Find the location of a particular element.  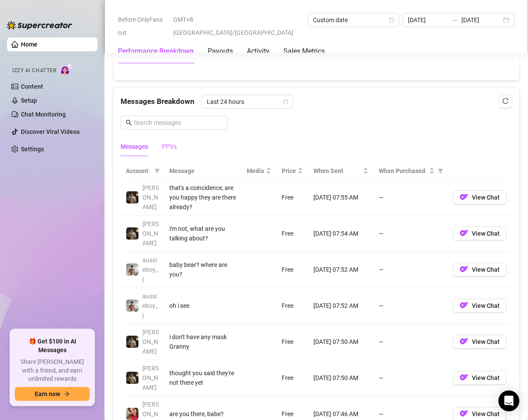

div: Performance Breakdown is located at coordinates (156, 51).